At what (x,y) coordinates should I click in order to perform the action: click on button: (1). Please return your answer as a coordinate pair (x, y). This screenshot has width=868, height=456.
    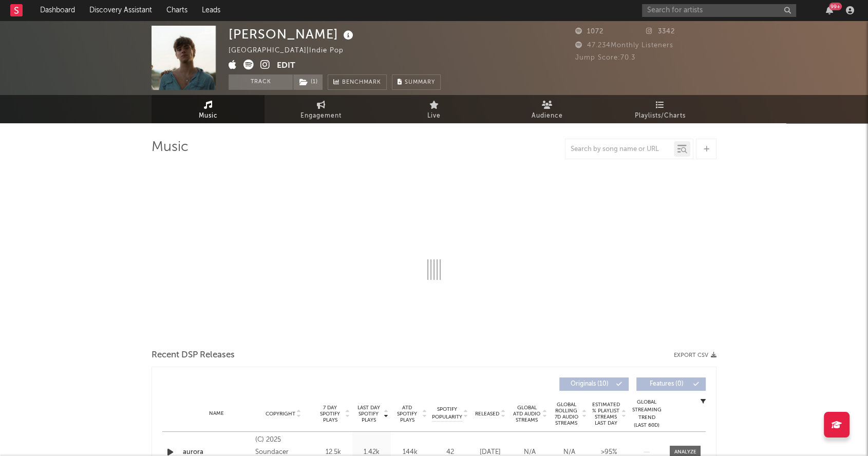
    Looking at the image, I should click on (308, 82).